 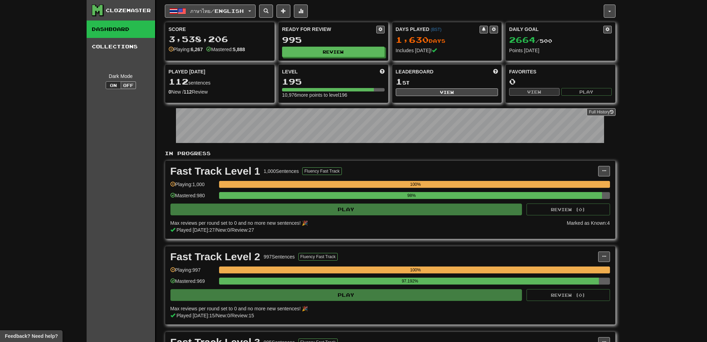 What do you see at coordinates (438, 29) in the screenshot?
I see `div: Days Played` at bounding box center [438, 29].